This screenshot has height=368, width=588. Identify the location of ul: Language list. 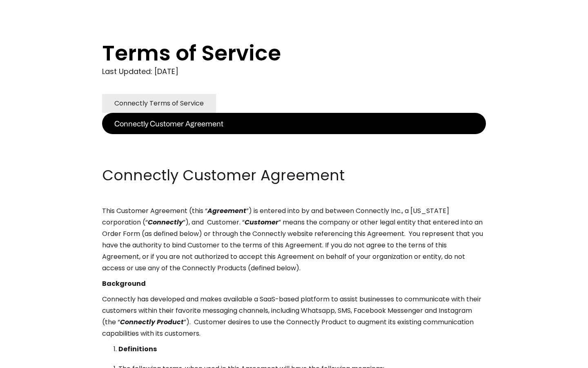
(33, 359).